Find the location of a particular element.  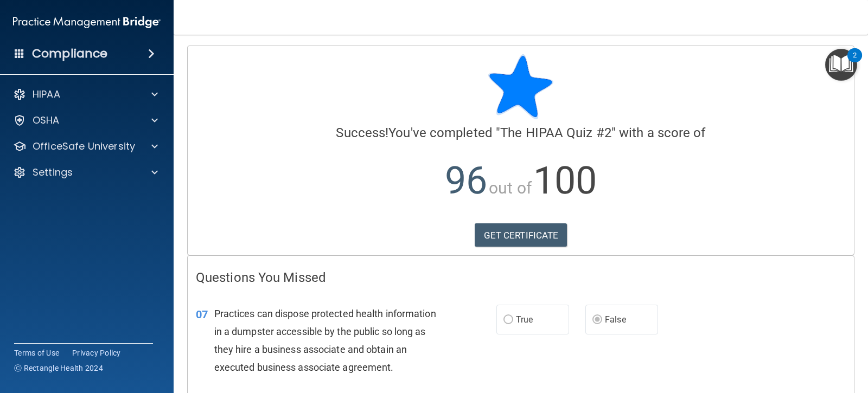

h4: Compliance is located at coordinates (69, 54).